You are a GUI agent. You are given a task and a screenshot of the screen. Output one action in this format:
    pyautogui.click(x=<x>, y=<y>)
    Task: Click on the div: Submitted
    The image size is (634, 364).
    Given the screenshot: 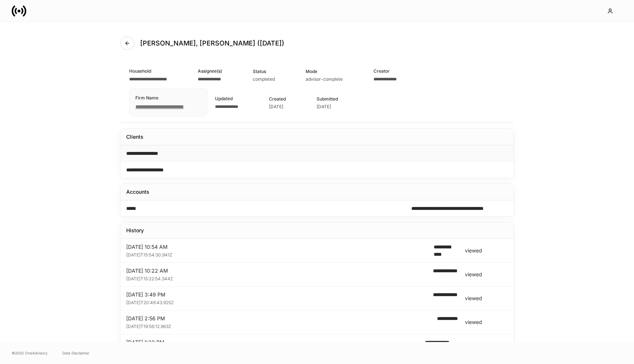 What is the action you would take?
    pyautogui.click(x=327, y=99)
    